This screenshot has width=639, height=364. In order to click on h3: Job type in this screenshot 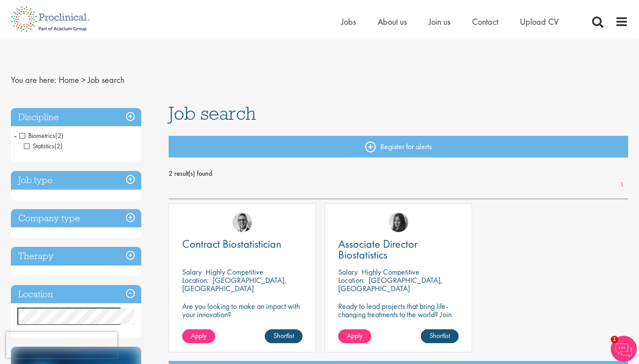, I will do `click(76, 180)`.